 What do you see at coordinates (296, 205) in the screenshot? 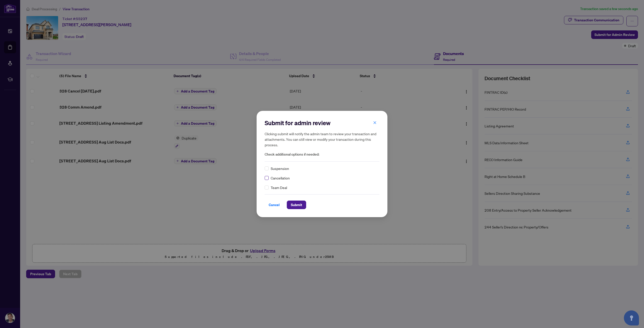
I see `button: Submit` at bounding box center [296, 205].